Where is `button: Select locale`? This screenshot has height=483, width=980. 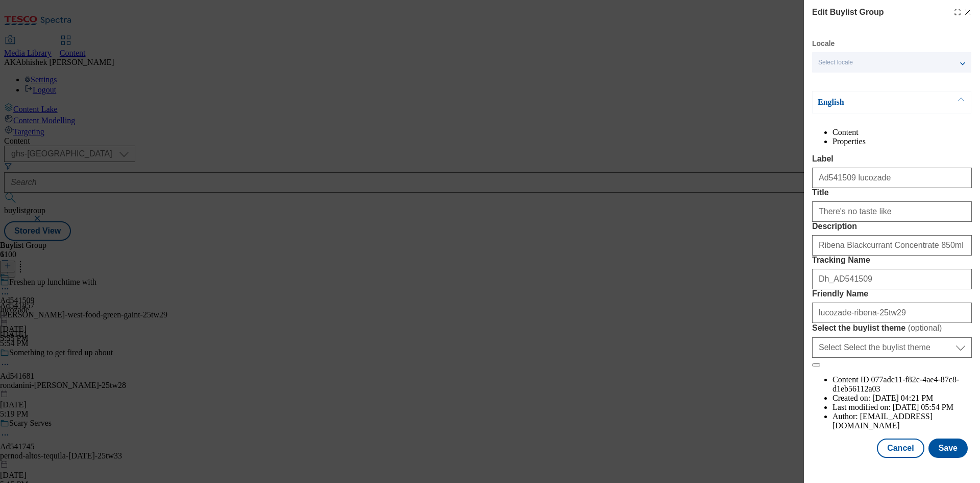 button: Select locale is located at coordinates (892, 62).